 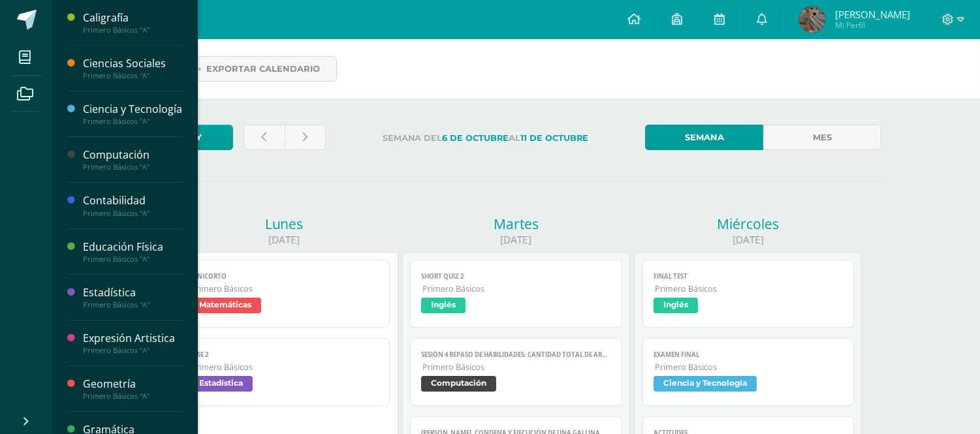 What do you see at coordinates (475, 137) in the screenshot?
I see `strong: 6 de Octubre` at bounding box center [475, 137].